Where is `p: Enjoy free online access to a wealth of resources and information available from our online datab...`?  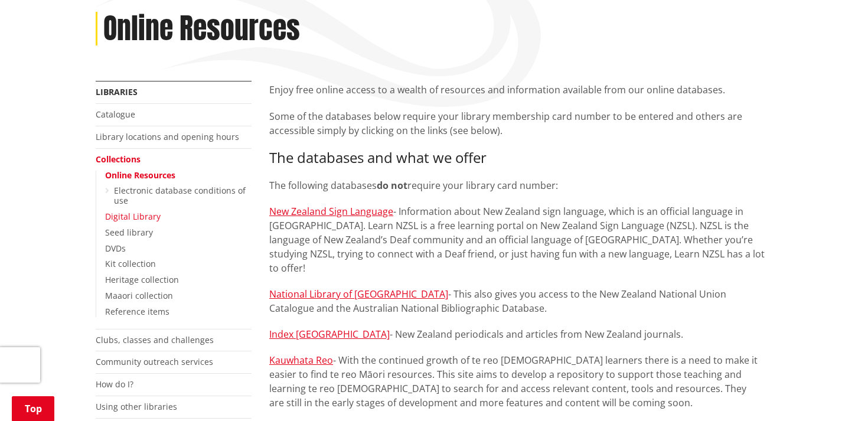
p: Enjoy free online access to a wealth of resources and information available from our online datab... is located at coordinates (521, 89).